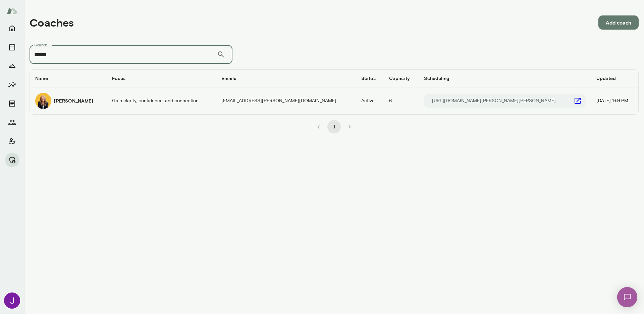  Describe the element at coordinates (12, 28) in the screenshot. I see `button: Home` at that location.